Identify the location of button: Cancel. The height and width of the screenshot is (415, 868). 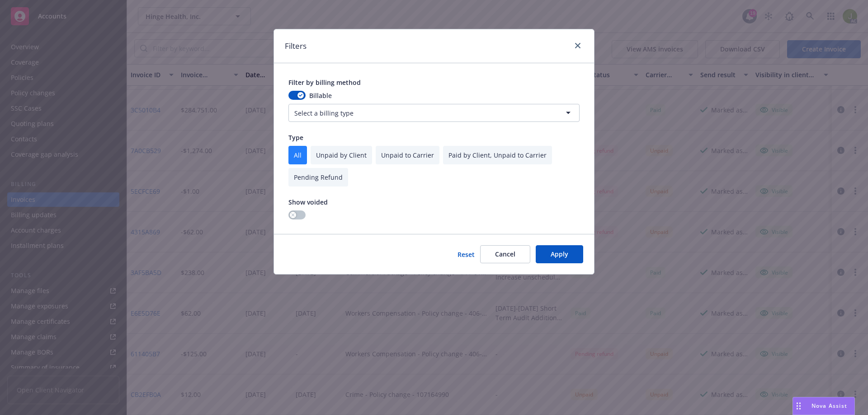
(505, 254).